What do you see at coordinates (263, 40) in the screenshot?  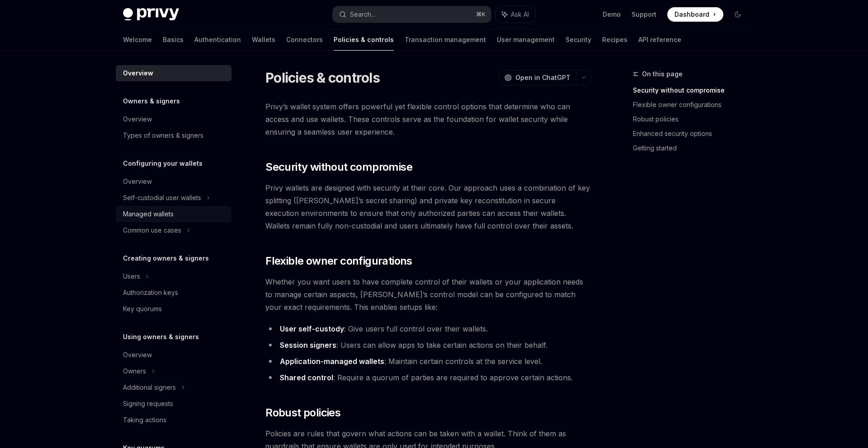 I see `a: Wallets` at bounding box center [263, 40].